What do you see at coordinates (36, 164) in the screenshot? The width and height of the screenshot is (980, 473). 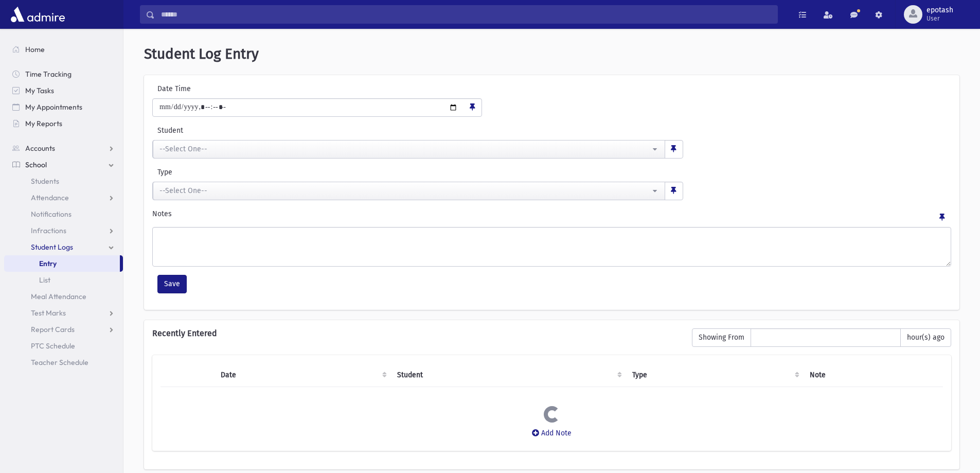 I see `span: School` at bounding box center [36, 164].